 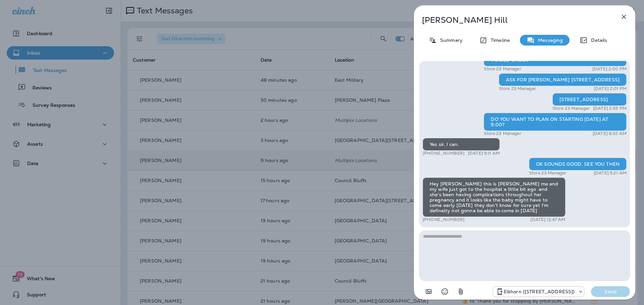 What do you see at coordinates (598, 40) in the screenshot?
I see `p: Details` at bounding box center [598, 40].